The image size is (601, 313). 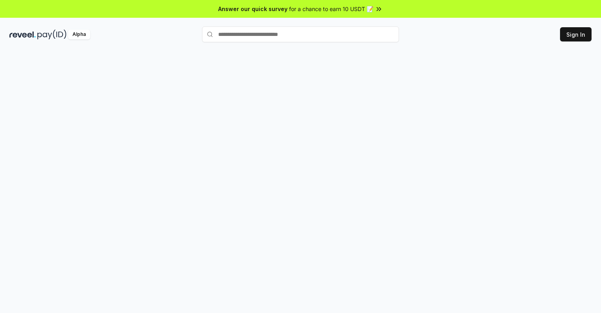 I want to click on img: pay_id, so click(x=52, y=34).